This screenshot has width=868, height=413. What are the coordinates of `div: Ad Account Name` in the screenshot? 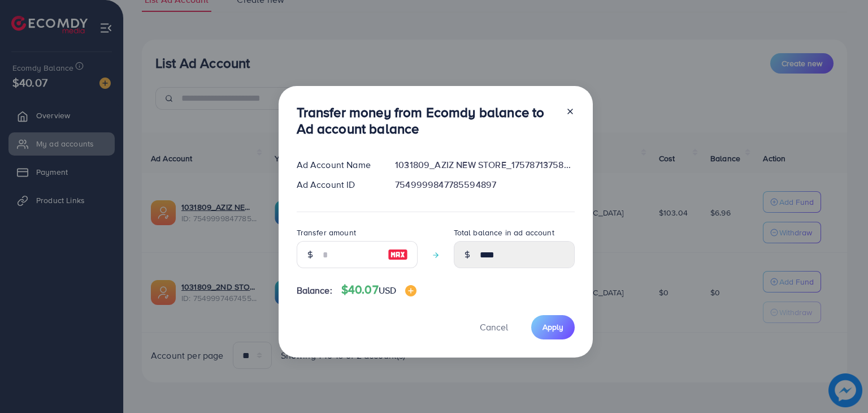 It's located at (337, 165).